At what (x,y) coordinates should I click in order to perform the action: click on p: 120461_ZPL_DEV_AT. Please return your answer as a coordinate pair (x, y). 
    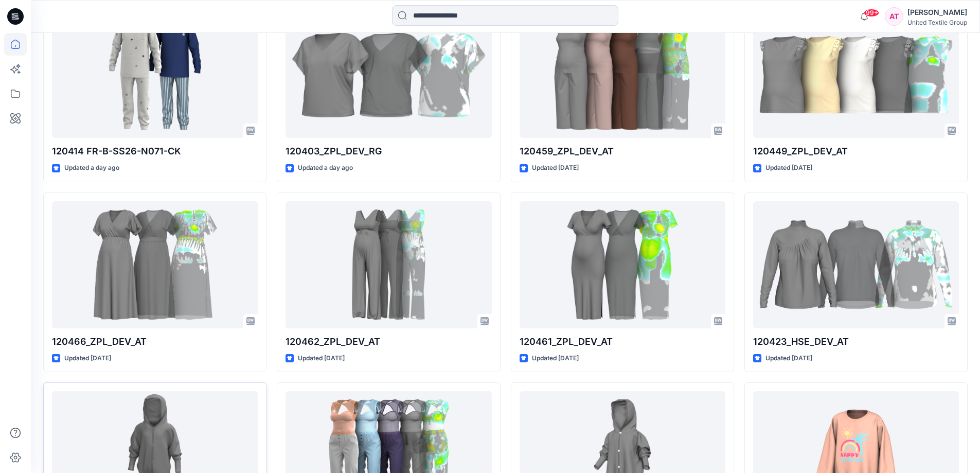
    Looking at the image, I should click on (622, 342).